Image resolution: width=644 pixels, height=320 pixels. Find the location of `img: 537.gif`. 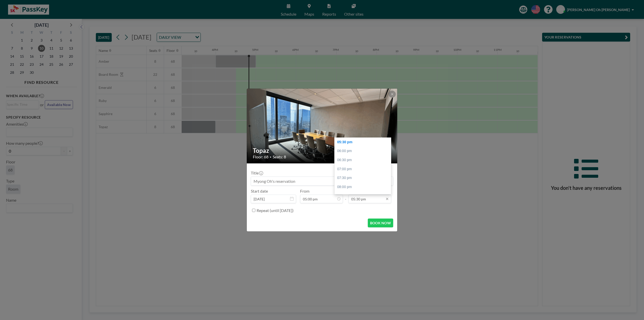

img: 537.gif is located at coordinates (322, 126).